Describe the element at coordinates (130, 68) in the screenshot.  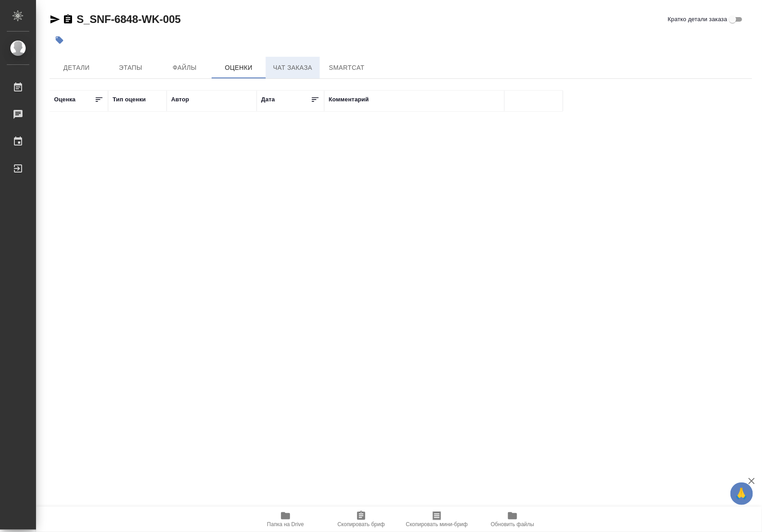
I see `span: Этапы` at that location.